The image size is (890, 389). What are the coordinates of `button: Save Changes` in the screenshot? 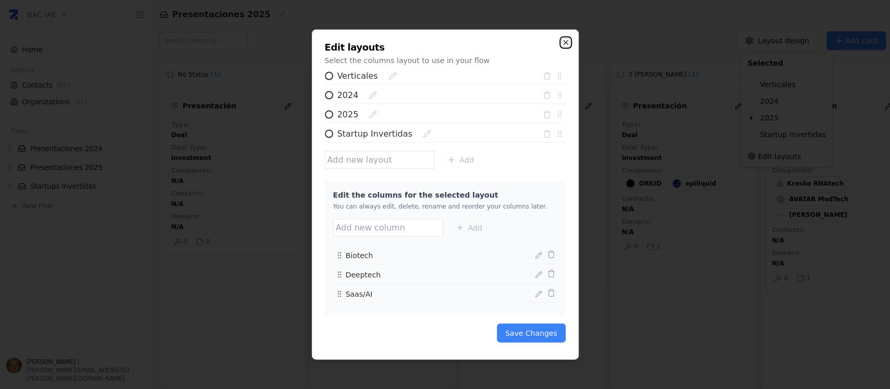 It's located at (531, 333).